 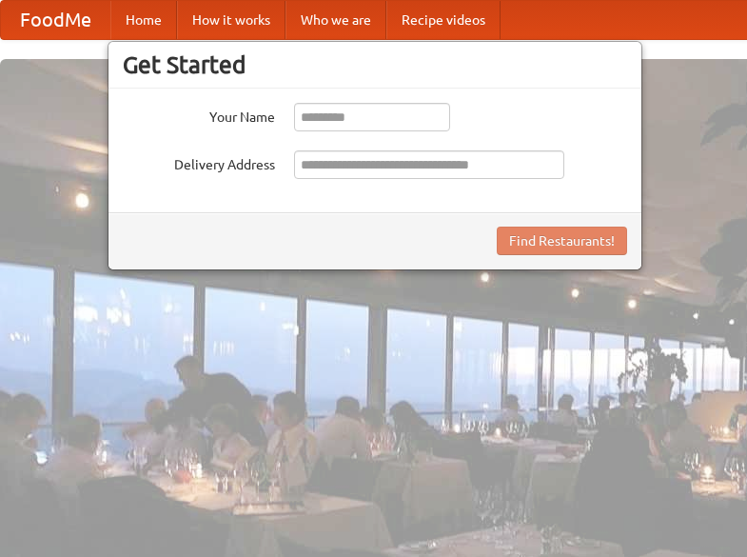 What do you see at coordinates (562, 241) in the screenshot?
I see `button: Find Restaurants!` at bounding box center [562, 241].